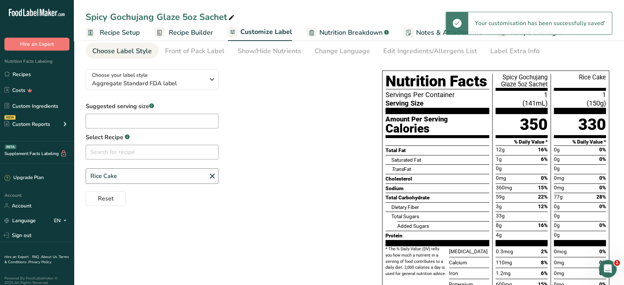  What do you see at coordinates (113, 32) in the screenshot?
I see `a: Recipe Setup` at bounding box center [113, 32].